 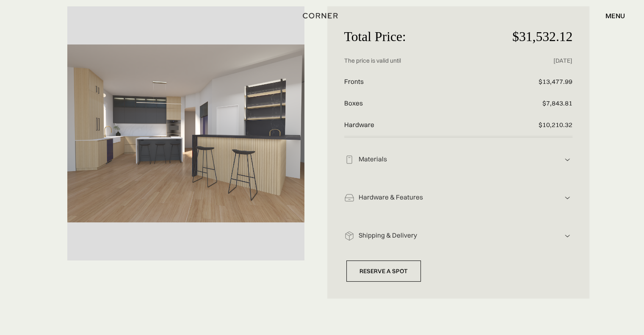 What do you see at coordinates (322, 15) in the screenshot?
I see `a: home` at bounding box center [322, 15].